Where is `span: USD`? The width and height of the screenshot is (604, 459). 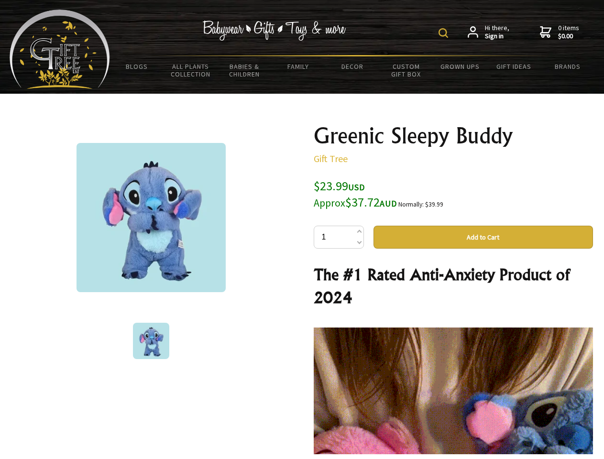 span: USD is located at coordinates (356, 187).